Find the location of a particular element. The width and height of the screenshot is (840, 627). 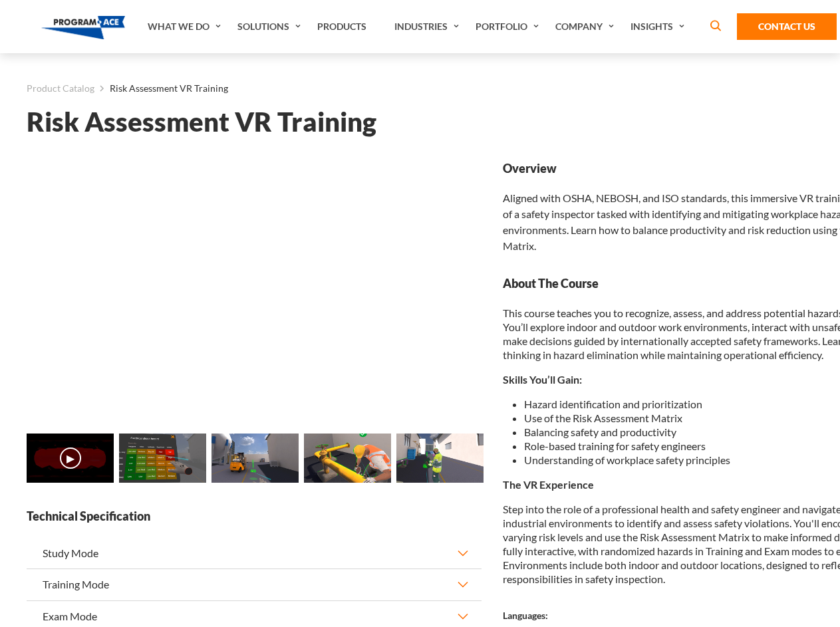

img: Risk Assessment VR Training - Preview 3 is located at coordinates (347, 459).